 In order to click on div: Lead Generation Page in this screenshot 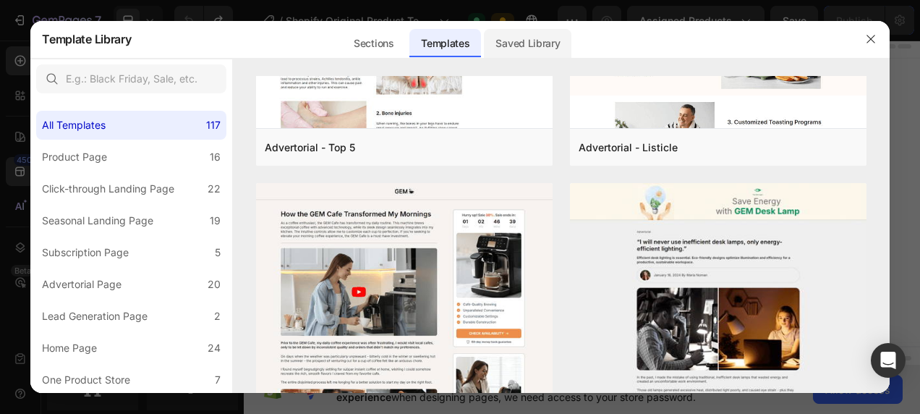, I will do `click(95, 316)`.